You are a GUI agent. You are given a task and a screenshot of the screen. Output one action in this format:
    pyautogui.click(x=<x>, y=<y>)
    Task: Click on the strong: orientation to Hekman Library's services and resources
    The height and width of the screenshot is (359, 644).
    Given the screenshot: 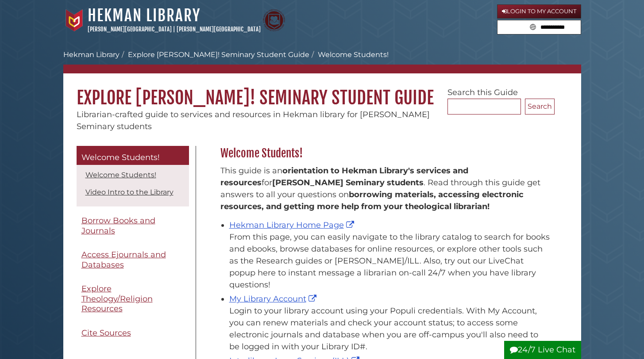 What is the action you would take?
    pyautogui.click(x=344, y=176)
    